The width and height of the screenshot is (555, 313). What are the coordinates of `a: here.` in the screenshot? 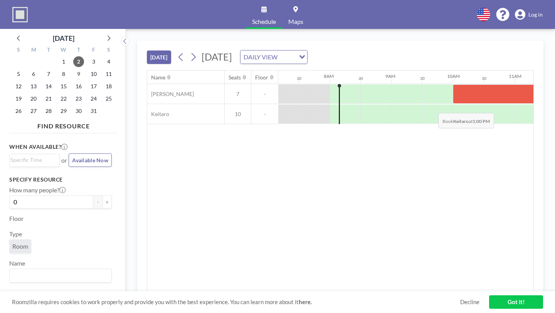 It's located at (305, 302).